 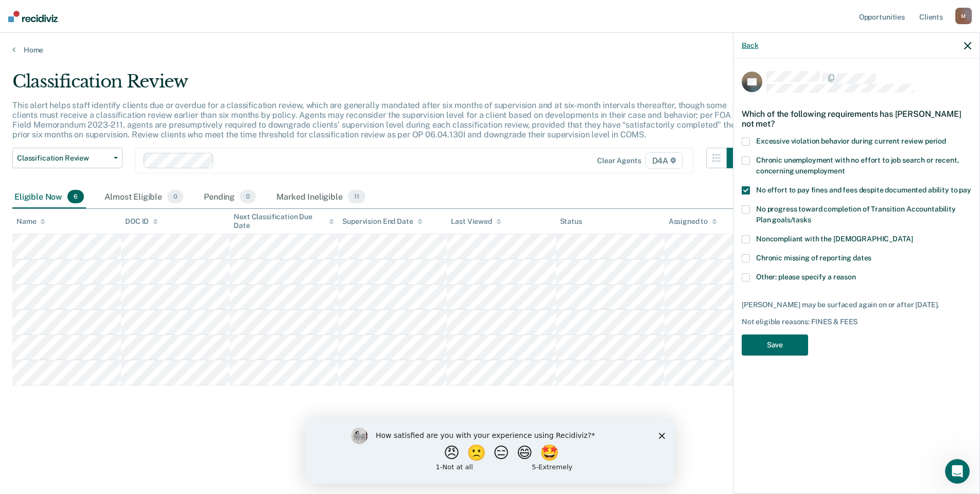 What do you see at coordinates (196, 35) in the screenshot?
I see `button: 3` at bounding box center [196, 35].